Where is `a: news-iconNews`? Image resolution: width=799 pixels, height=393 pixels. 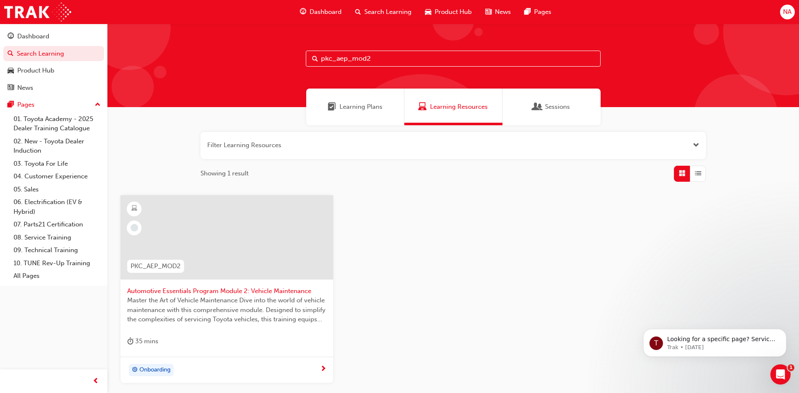 a: news-iconNews is located at coordinates (498, 12).